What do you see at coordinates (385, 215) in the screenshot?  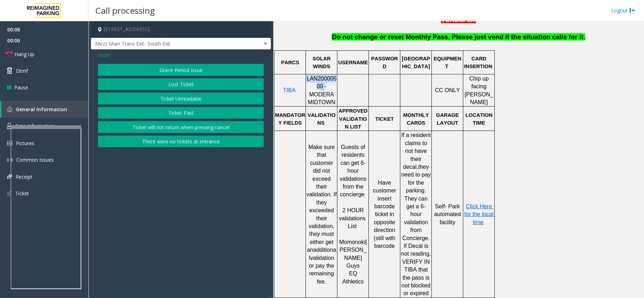 I see `span: Have customer insert barcode ticket in opposite direction (still with barcode` at bounding box center [385, 215].